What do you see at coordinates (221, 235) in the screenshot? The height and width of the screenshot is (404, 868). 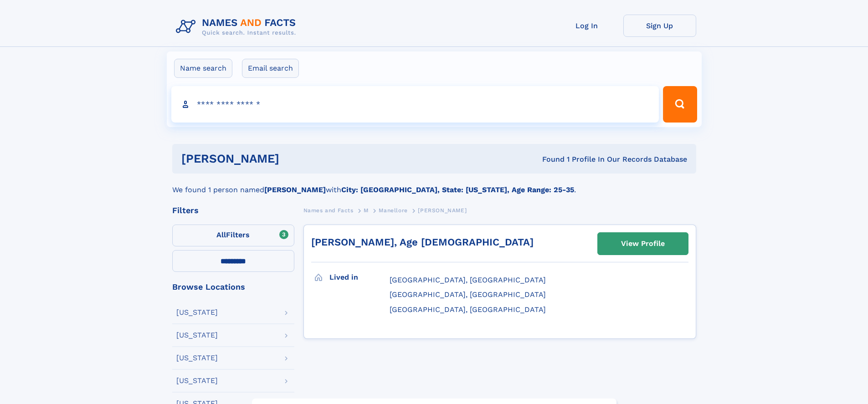 I see `span: All` at bounding box center [221, 235].